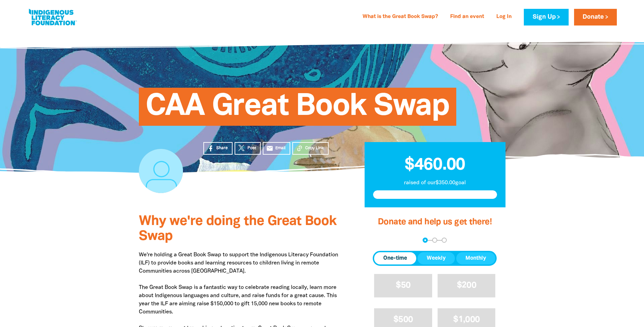 This screenshot has width=644, height=327. Describe the element at coordinates (403, 285) in the screenshot. I see `button: $50` at that location.